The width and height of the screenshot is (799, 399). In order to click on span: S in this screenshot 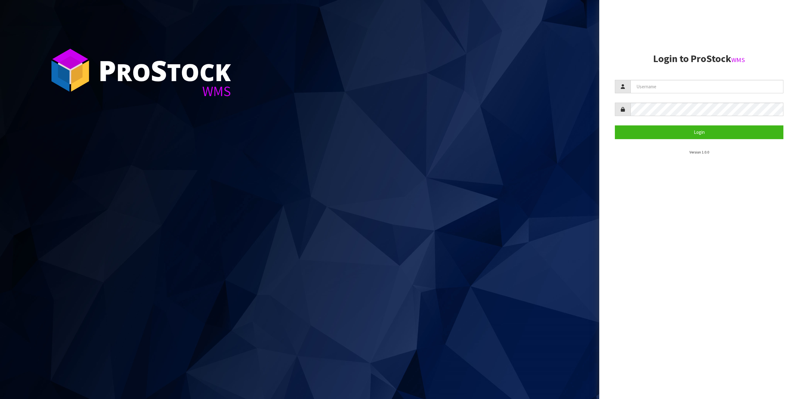, I will do `click(159, 70)`.